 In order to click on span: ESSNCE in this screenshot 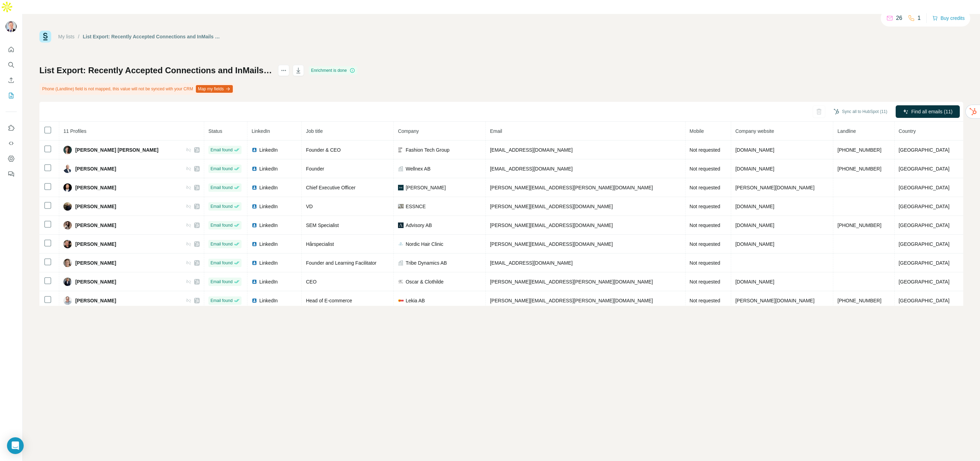, I will do `click(416, 206)`.